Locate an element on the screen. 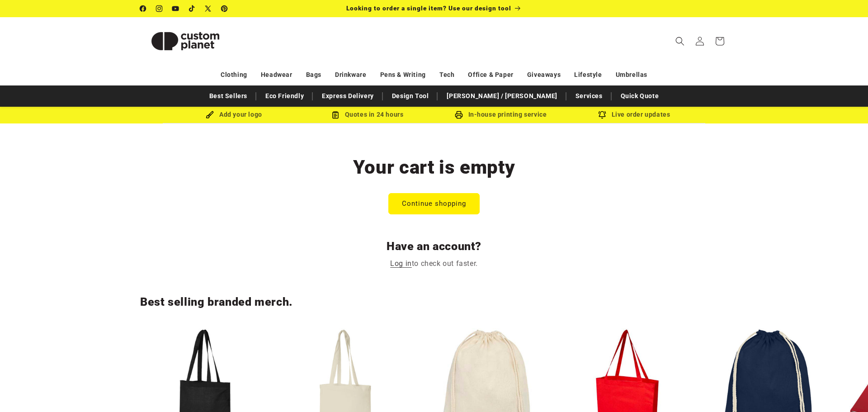 This screenshot has height=412, width=868. a: Headwear is located at coordinates (277, 74).